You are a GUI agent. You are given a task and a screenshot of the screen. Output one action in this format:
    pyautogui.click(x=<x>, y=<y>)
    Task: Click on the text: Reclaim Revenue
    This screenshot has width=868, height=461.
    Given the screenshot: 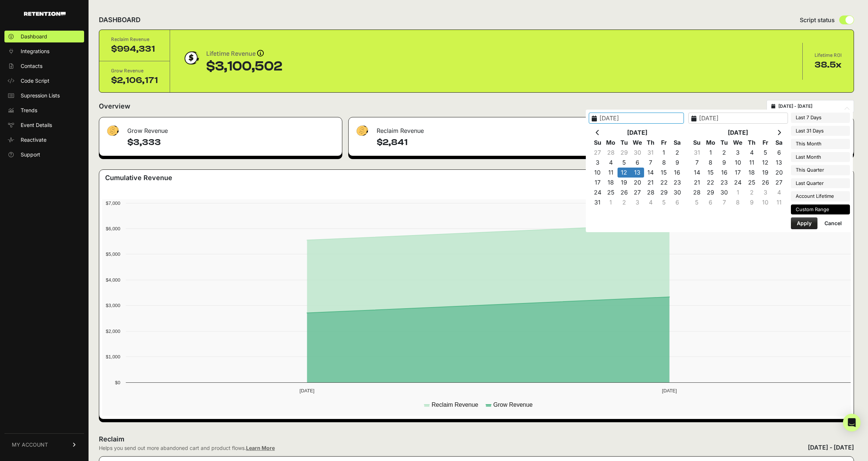 What is the action you would take?
    pyautogui.click(x=455, y=405)
    